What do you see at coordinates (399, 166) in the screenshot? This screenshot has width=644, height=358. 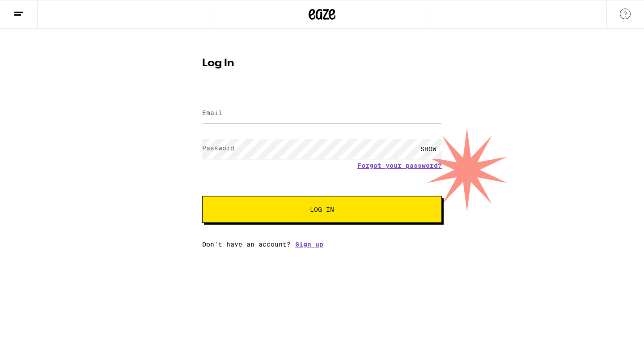 I see `a: Forgot your password?` at bounding box center [399, 166].